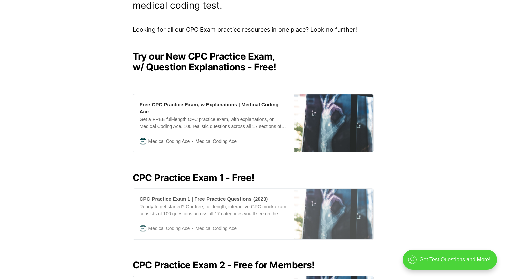 This screenshot has width=506, height=279. Describe the element at coordinates (253, 265) in the screenshot. I see `h2: CPC Practice Exam 2 - Free for Members!` at that location.